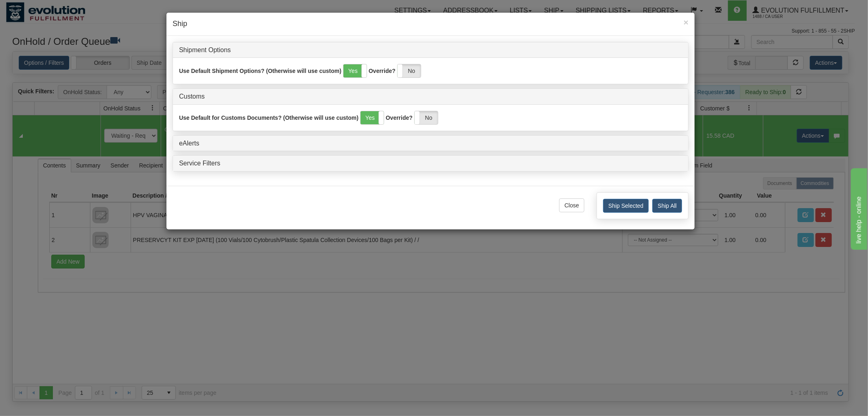 Image resolution: width=868 pixels, height=416 pixels. What do you see at coordinates (431, 24) in the screenshot?
I see `h4: Ship` at bounding box center [431, 24].